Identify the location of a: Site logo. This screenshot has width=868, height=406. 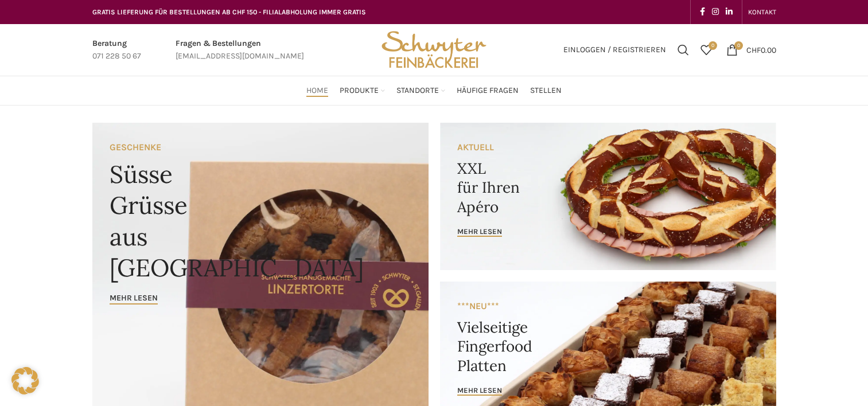
(434, 49).